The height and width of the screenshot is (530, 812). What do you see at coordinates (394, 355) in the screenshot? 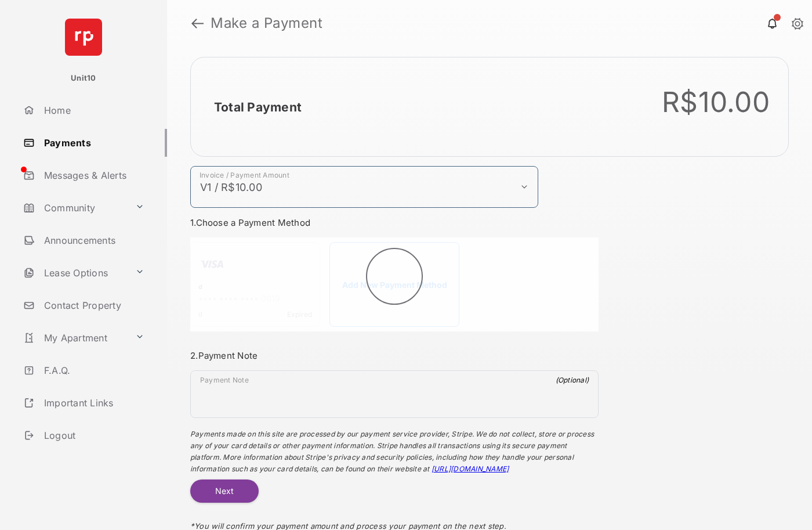
I see `h3: 2. Payment Note` at bounding box center [394, 355].